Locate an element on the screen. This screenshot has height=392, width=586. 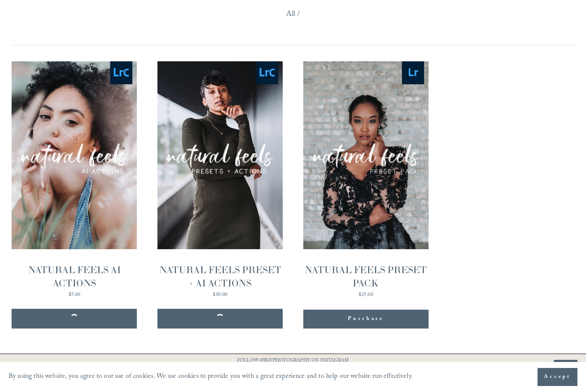
div: $30.00 is located at coordinates (220, 295).